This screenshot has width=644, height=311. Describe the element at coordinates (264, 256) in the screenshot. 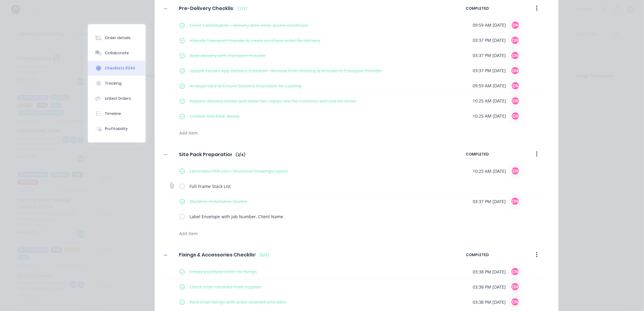

I see `span: ( 5 / 5 )` at that location.